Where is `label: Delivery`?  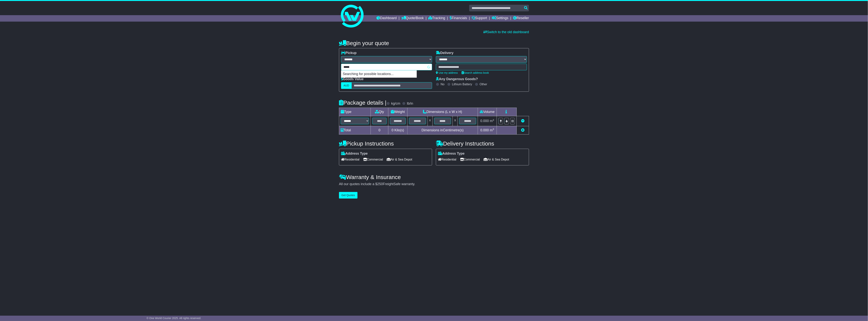 label: Delivery is located at coordinates (445, 53).